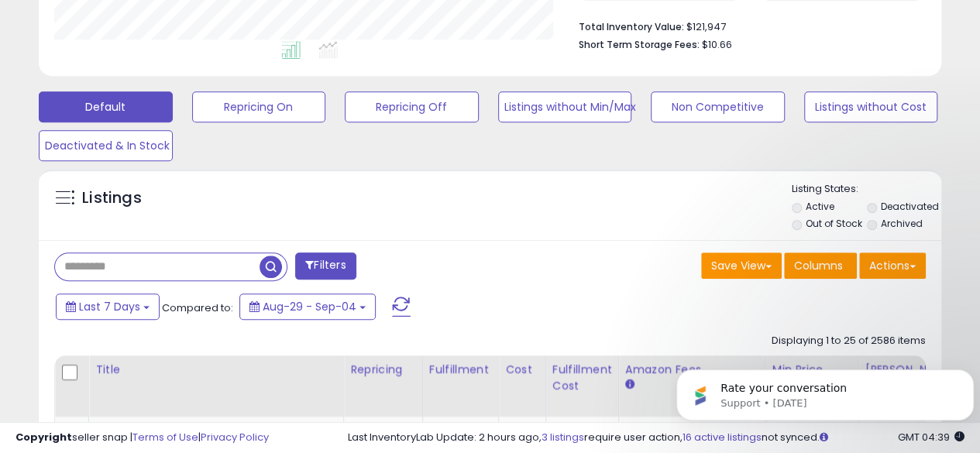 The height and width of the screenshot is (453, 980). What do you see at coordinates (565, 107) in the screenshot?
I see `button: Listings without Min/Max` at bounding box center [565, 107].